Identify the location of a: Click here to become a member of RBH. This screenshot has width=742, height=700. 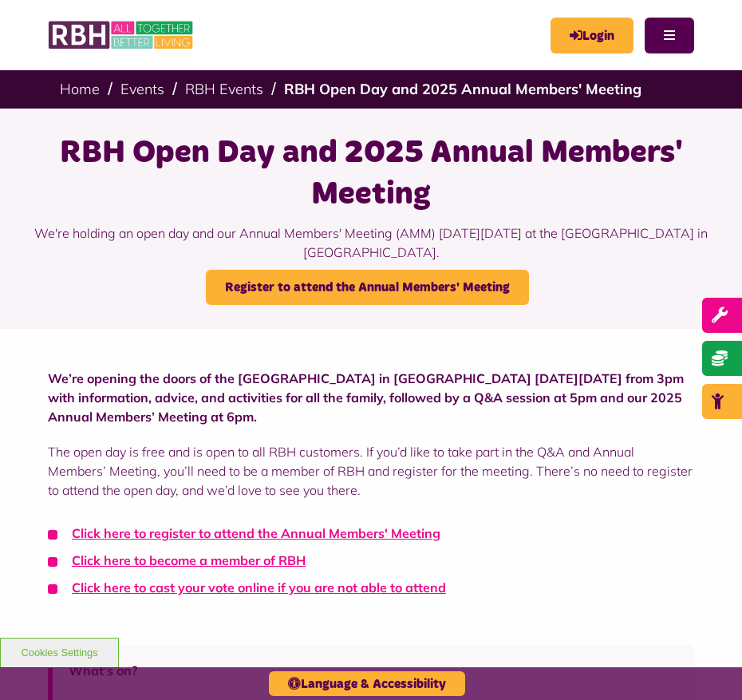
(188, 560).